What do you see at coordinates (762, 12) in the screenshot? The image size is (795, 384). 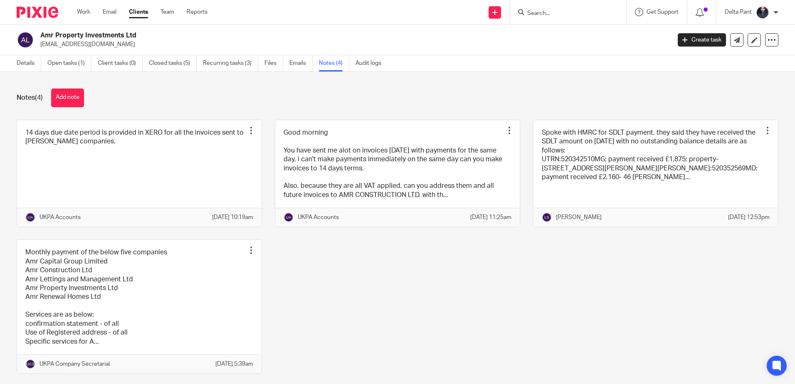 I see `img: dipesh-min.jpg` at bounding box center [762, 12].